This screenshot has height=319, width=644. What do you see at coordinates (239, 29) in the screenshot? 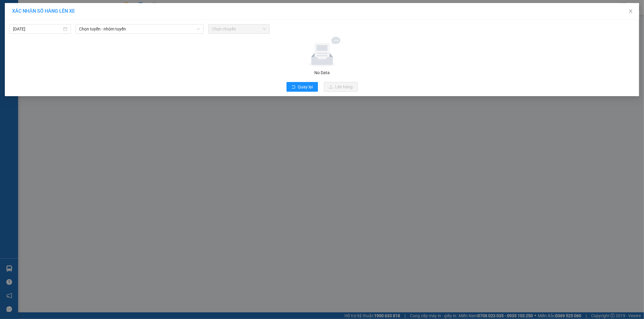
I see `span: Chọn chuyến` at bounding box center [239, 29].